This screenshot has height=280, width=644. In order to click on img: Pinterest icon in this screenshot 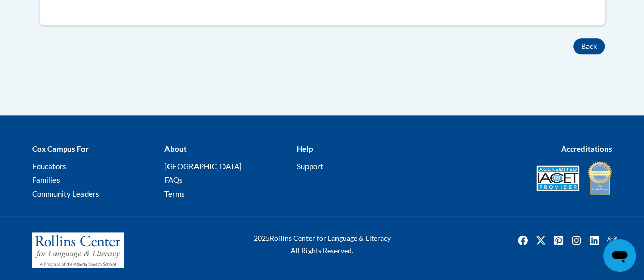, I will do `click(558, 241)`.